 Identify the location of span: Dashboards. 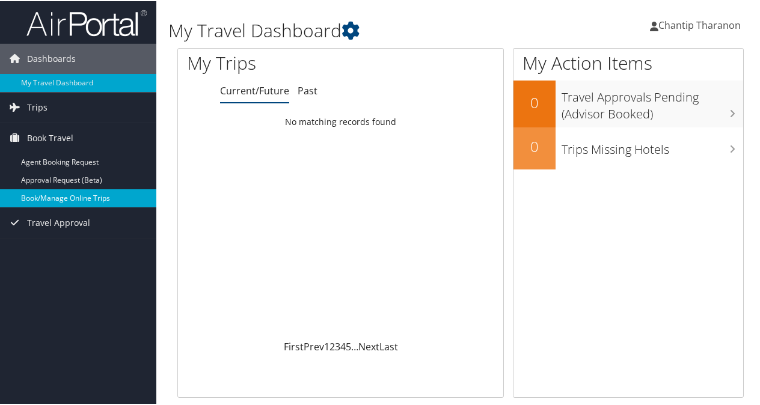
(51, 58).